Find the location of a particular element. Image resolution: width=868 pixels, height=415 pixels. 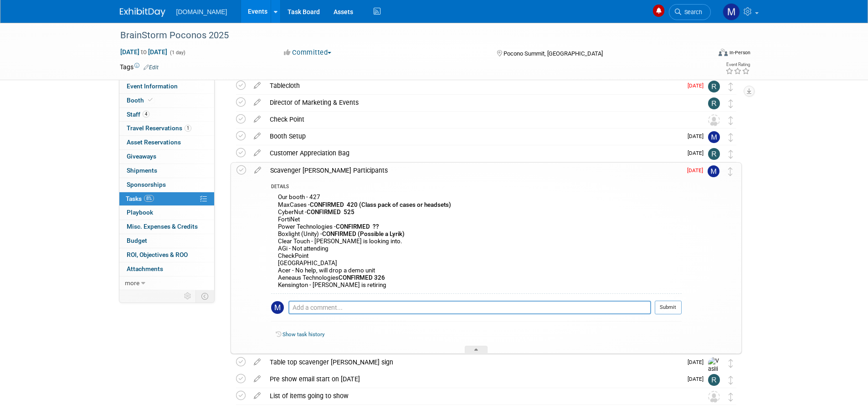

a: Asset Reservations is located at coordinates (167, 143).